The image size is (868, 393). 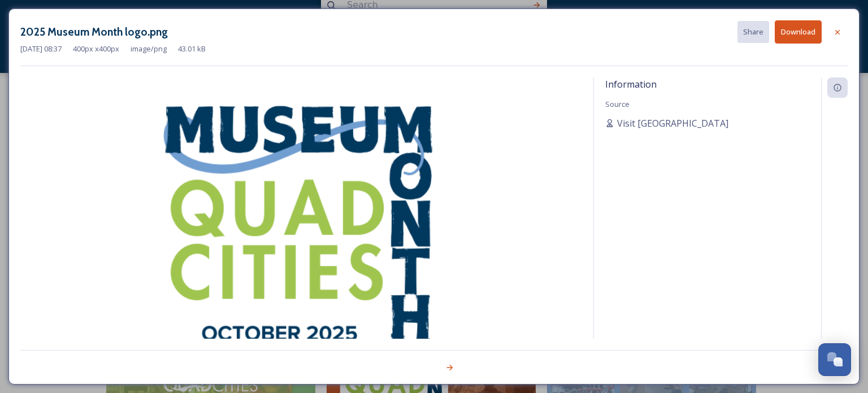 I want to click on span: Information, so click(x=631, y=84).